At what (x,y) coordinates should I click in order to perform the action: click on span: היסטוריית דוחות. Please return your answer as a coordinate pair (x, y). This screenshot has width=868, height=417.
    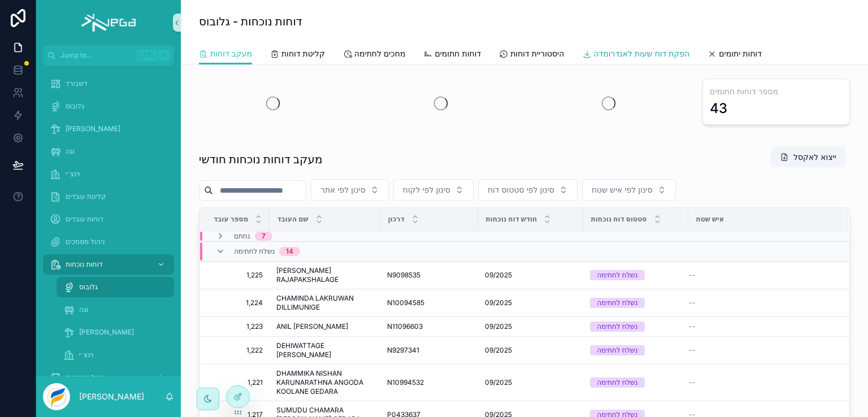
    Looking at the image, I should click on (537, 53).